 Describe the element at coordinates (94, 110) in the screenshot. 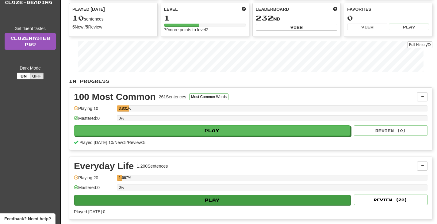

I see `div: Playing: 10` at that location.